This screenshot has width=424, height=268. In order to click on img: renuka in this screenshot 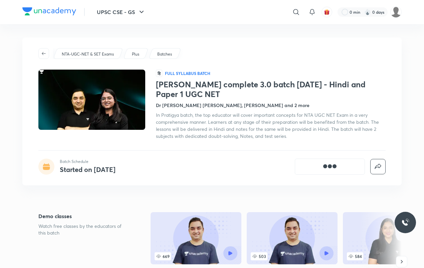, I will do `click(396, 12)`.